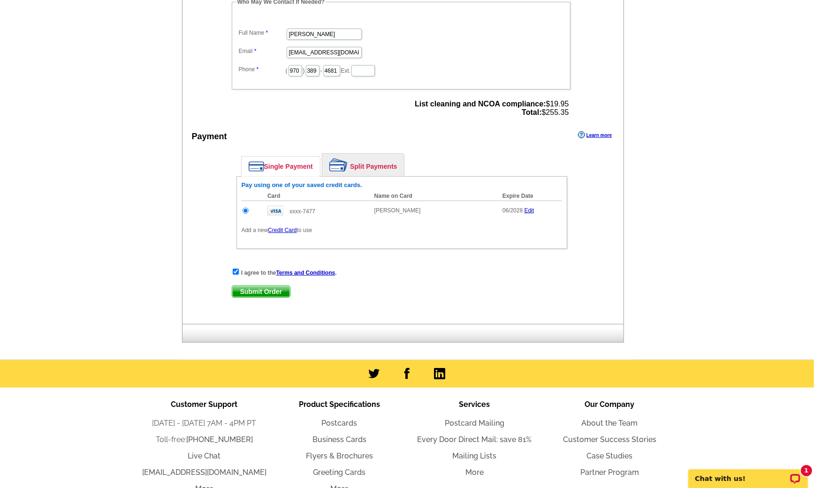  What do you see at coordinates (512, 211) in the screenshot?
I see `span: 06/2028` at bounding box center [512, 211].